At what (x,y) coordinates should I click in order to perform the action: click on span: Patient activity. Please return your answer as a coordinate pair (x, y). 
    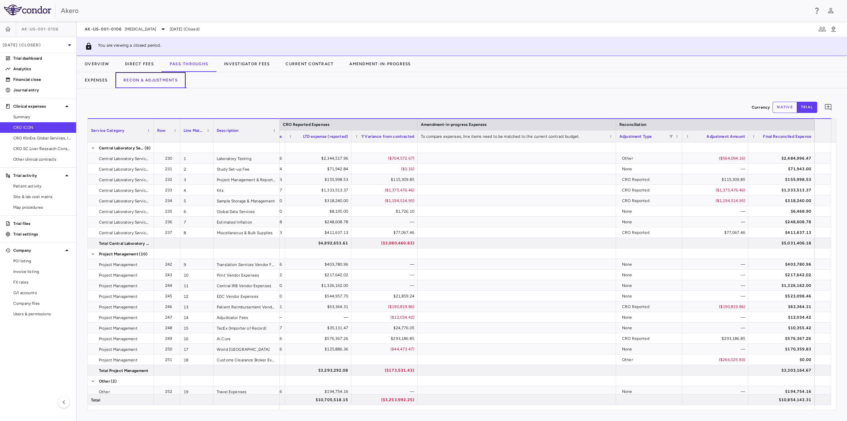
    Looking at the image, I should click on (42, 186).